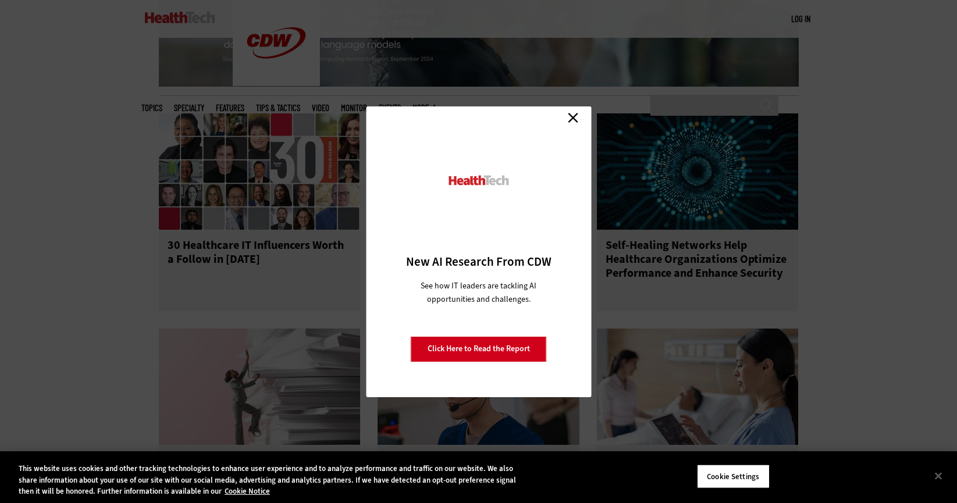 The height and width of the screenshot is (503, 957). Describe the element at coordinates (478, 262) in the screenshot. I see `h3: New AI Research From CDW` at that location.